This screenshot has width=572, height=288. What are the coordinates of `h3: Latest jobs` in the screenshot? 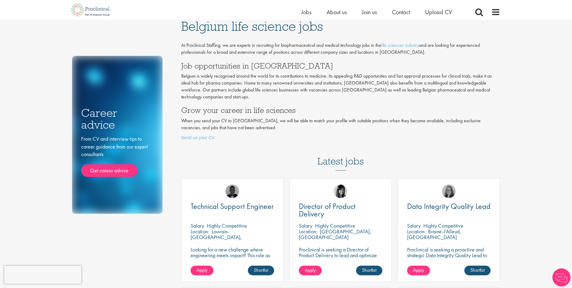 It's located at (341, 156).